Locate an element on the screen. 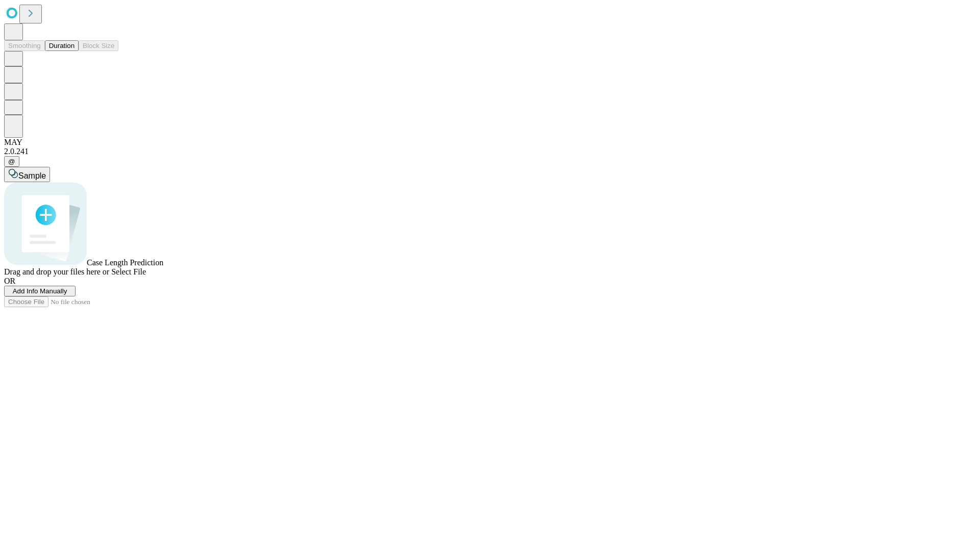  button: Add Info Manually is located at coordinates (40, 291).